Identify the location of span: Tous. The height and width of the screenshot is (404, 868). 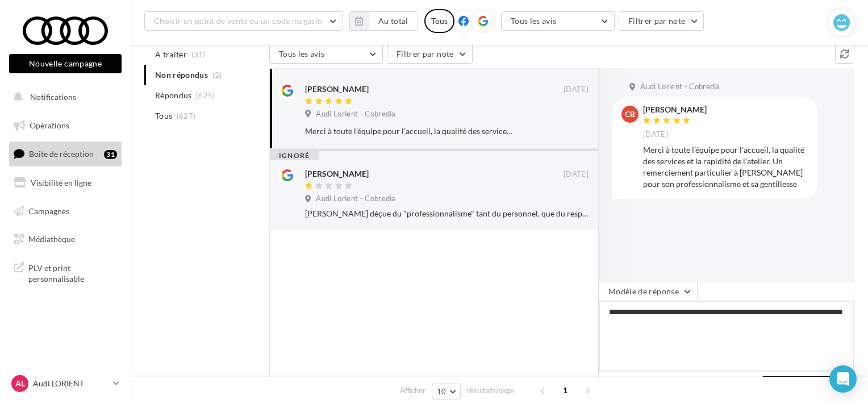
(163, 116).